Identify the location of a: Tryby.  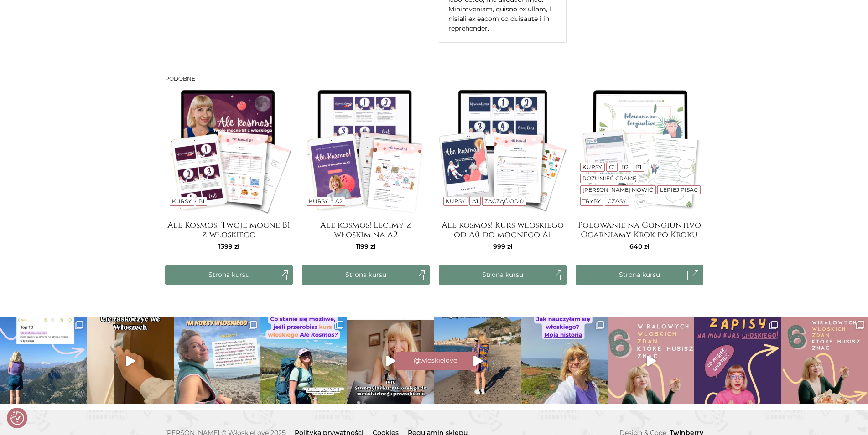
(592, 201).